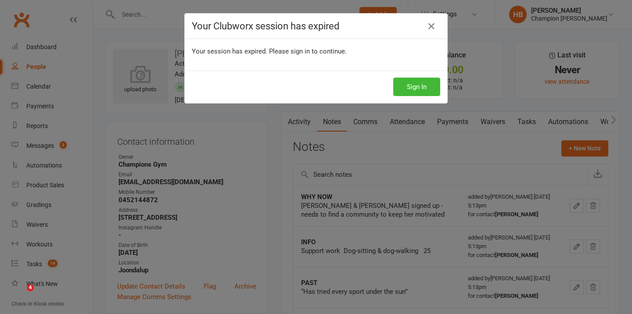  I want to click on h4: Your Clubworx session has expired, so click(316, 26).